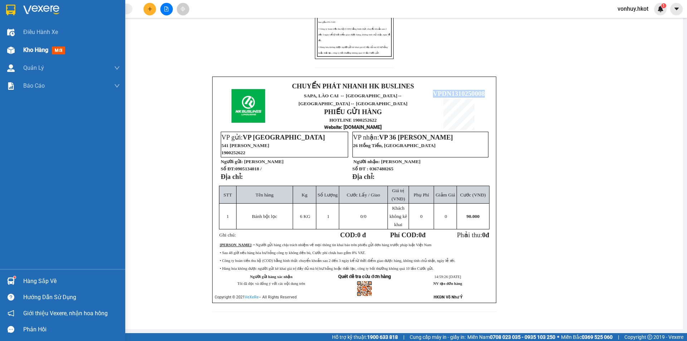  What do you see at coordinates (353, 235) in the screenshot?
I see `strong: COD:` at bounding box center [353, 235].